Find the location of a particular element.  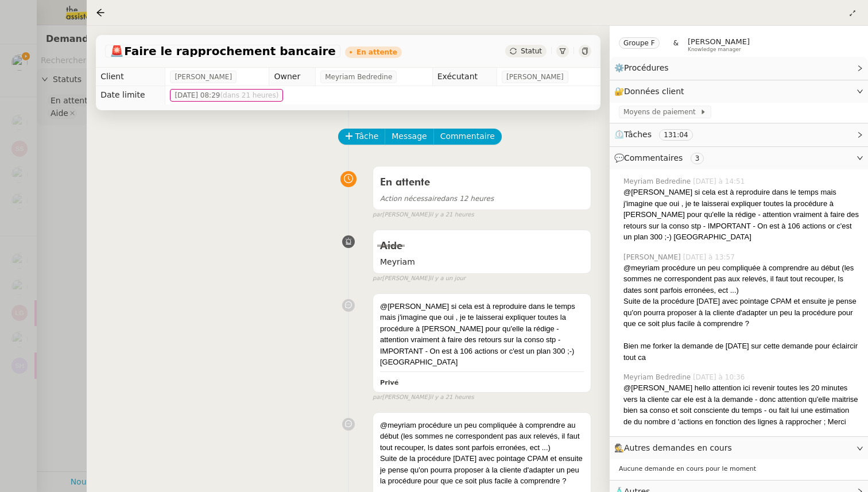

td: Client is located at coordinates (130, 77).